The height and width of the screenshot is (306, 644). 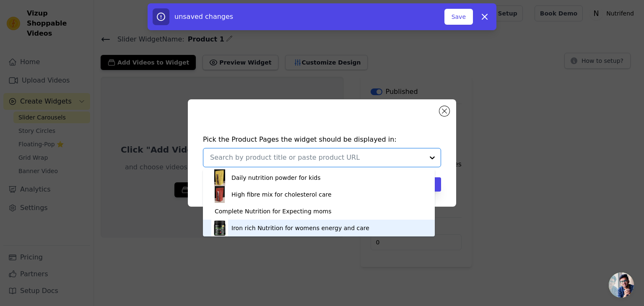 What do you see at coordinates (322, 139) in the screenshot?
I see `h4: Pick the Product Pages the widget should be displayed in:` at bounding box center [322, 139].